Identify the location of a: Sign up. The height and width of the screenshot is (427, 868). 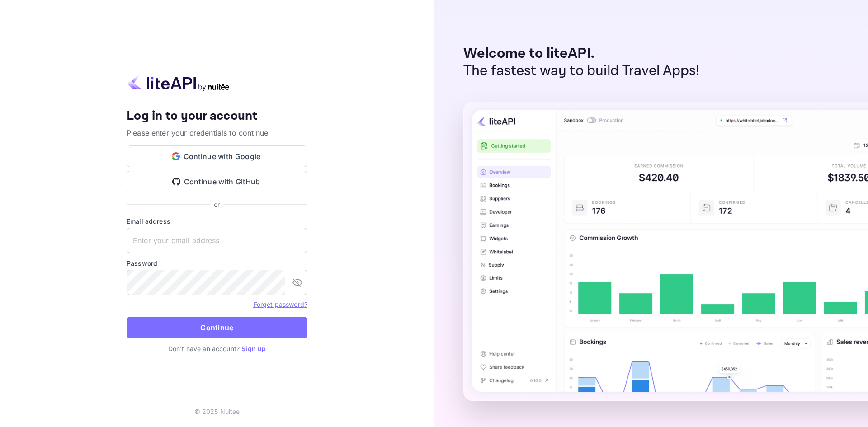
(254, 348).